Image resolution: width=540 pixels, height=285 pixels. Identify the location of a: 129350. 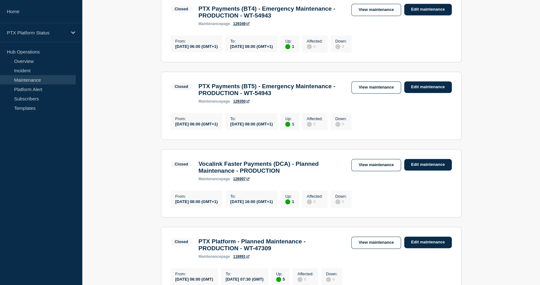
(241, 101).